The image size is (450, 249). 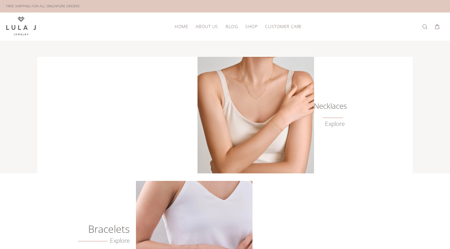 I want to click on h6: Bracelets, so click(x=94, y=229).